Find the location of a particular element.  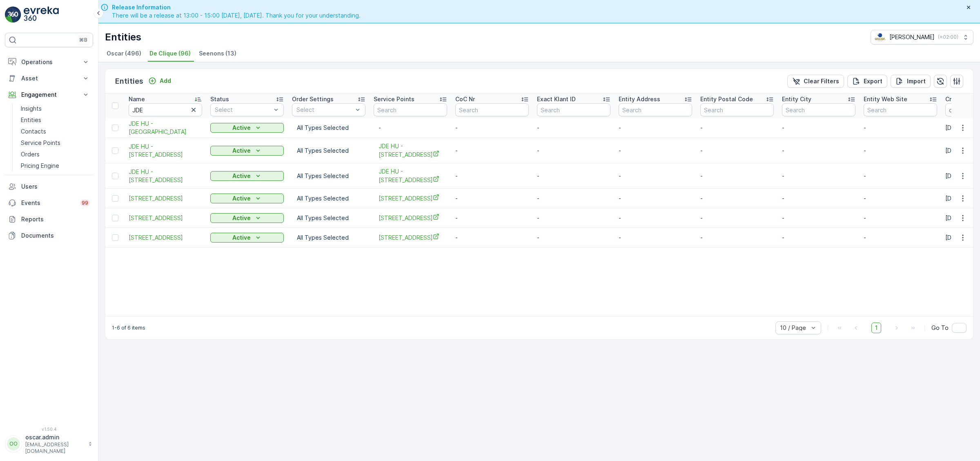

a: Reports is located at coordinates (49, 219).